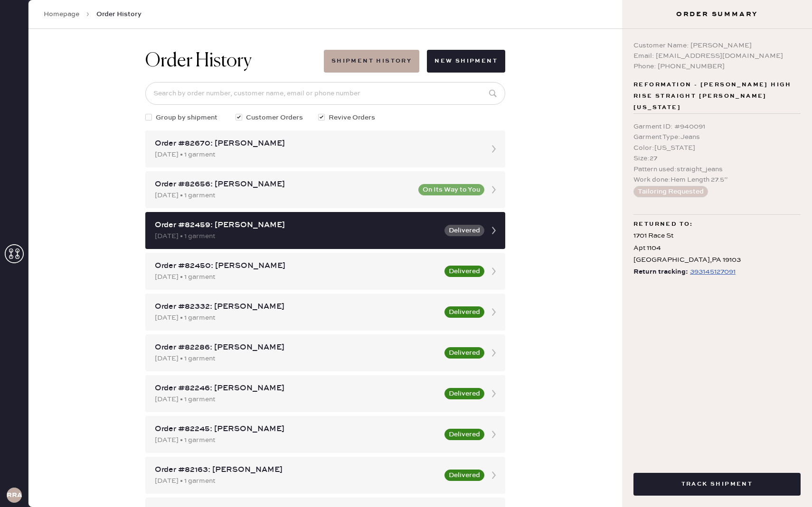 Image resolution: width=812 pixels, height=507 pixels. What do you see at coordinates (466, 61) in the screenshot?
I see `button: New Shipment` at bounding box center [466, 61].